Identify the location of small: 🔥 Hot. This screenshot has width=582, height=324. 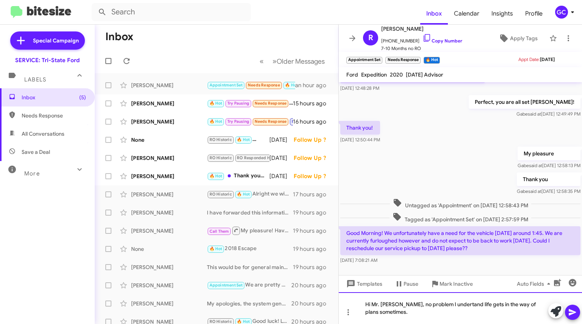
(432, 60).